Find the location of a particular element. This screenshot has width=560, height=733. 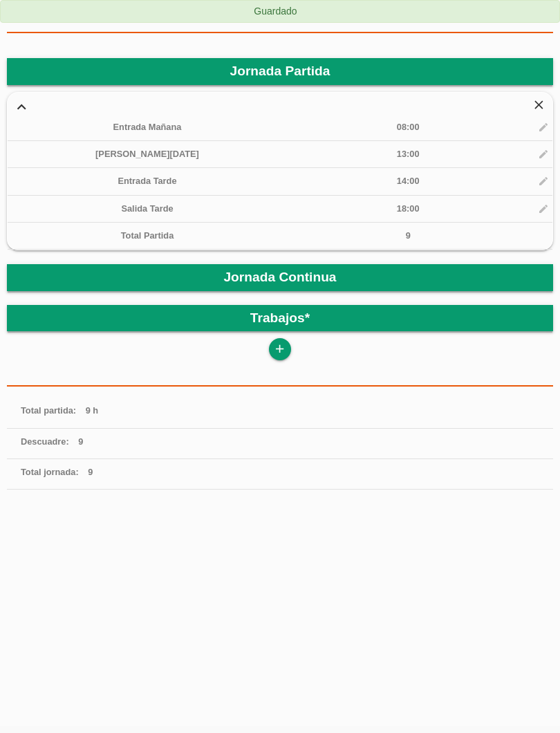

span: h is located at coordinates (96, 410).